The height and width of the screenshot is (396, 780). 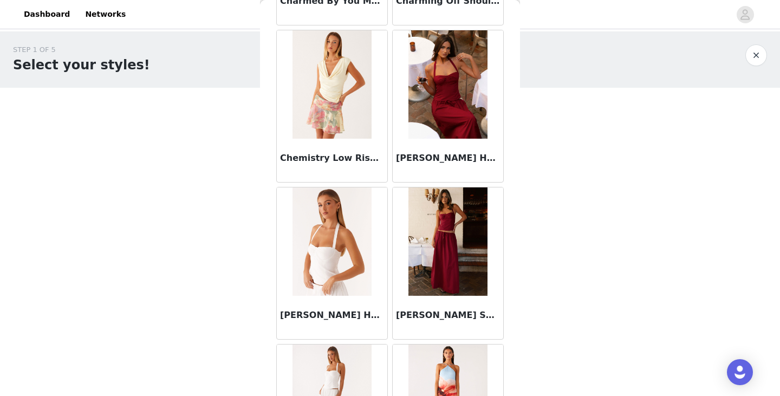 What do you see at coordinates (47, 14) in the screenshot?
I see `a: Dashboard` at bounding box center [47, 14].